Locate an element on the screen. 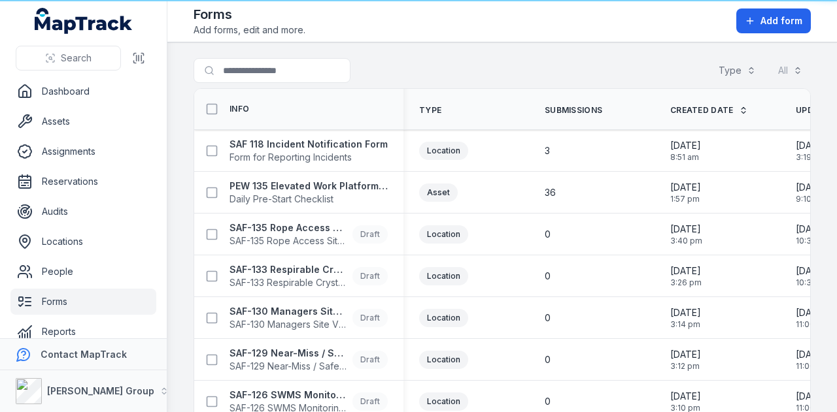  span: 10:38 am is located at coordinates (812, 241).